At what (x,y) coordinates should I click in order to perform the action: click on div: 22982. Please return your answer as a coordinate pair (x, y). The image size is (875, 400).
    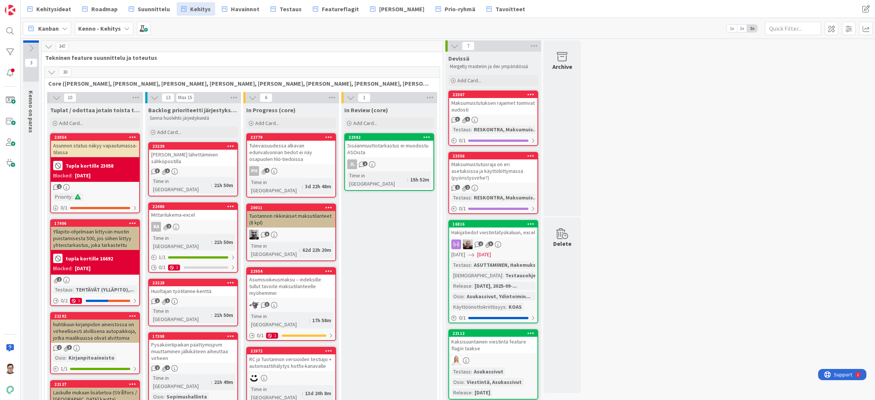
    Looking at the image, I should click on (389, 137).